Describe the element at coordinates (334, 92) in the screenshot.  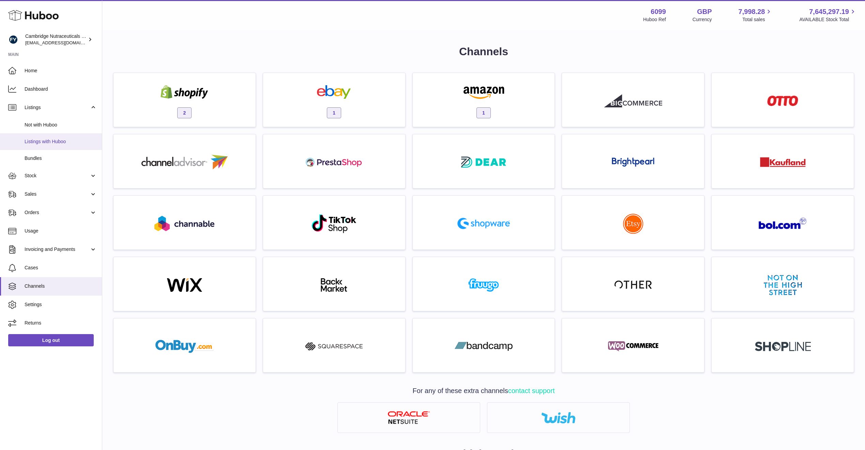
I see `img: ebay` at that location.